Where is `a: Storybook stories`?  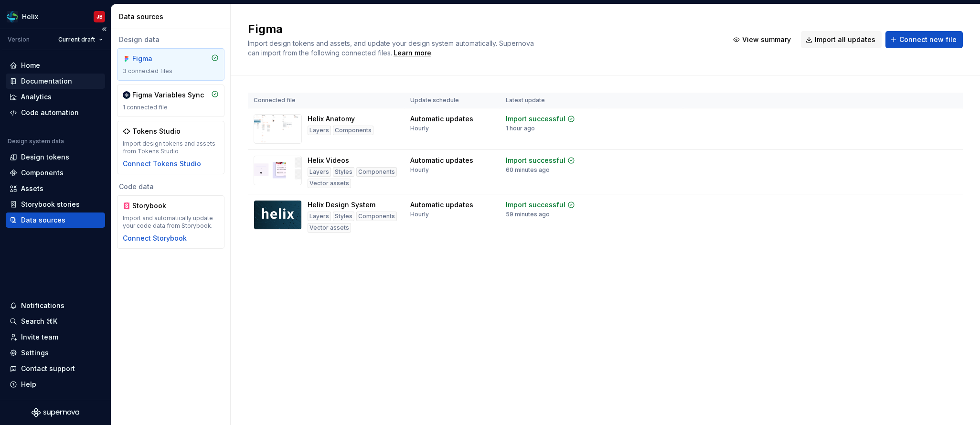
a: Storybook stories is located at coordinates (55, 204).